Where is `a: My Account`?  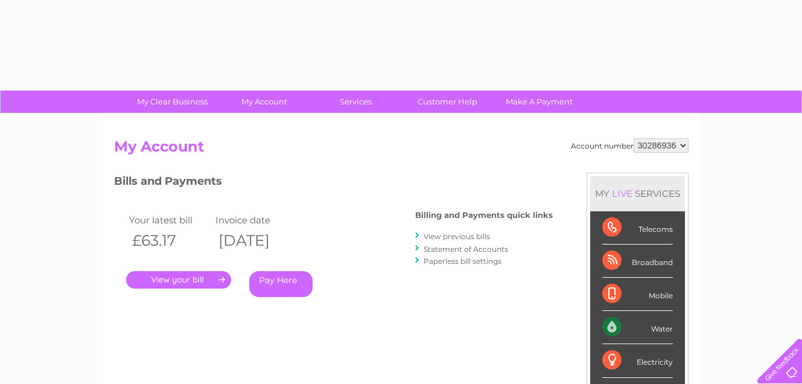 a: My Account is located at coordinates (264, 101).